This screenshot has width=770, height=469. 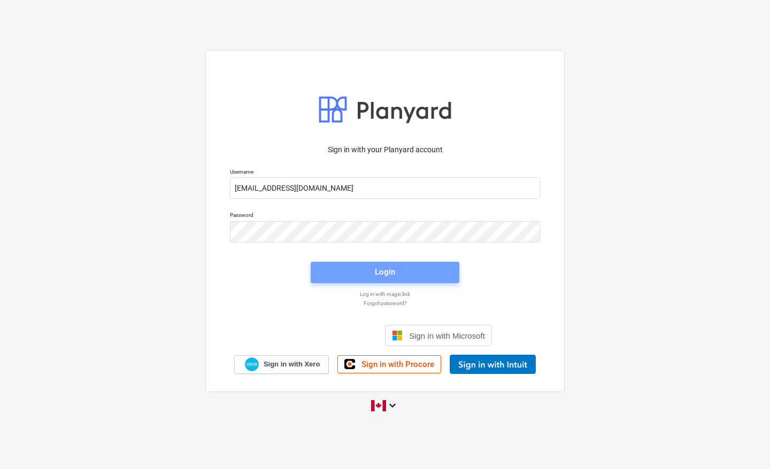 What do you see at coordinates (385, 294) in the screenshot?
I see `a: Log in with magic link` at bounding box center [385, 294].